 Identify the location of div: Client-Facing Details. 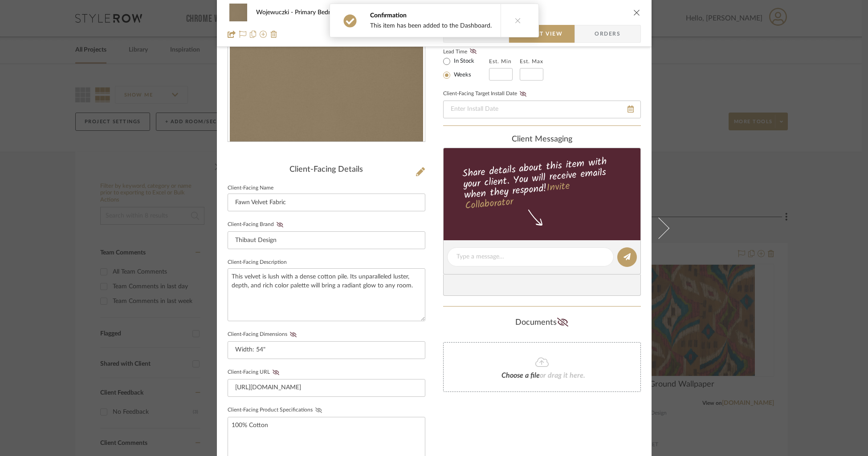
(326, 170).